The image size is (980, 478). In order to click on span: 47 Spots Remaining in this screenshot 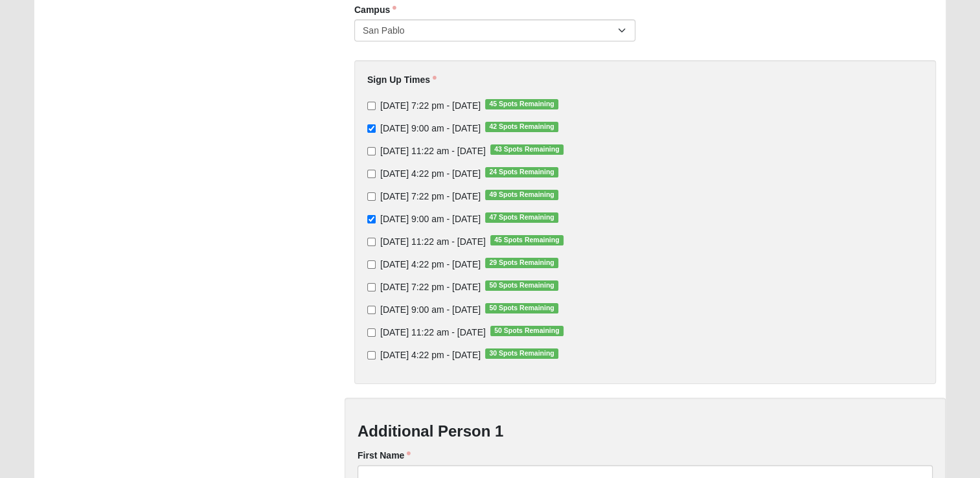, I will do `click(522, 217)`.